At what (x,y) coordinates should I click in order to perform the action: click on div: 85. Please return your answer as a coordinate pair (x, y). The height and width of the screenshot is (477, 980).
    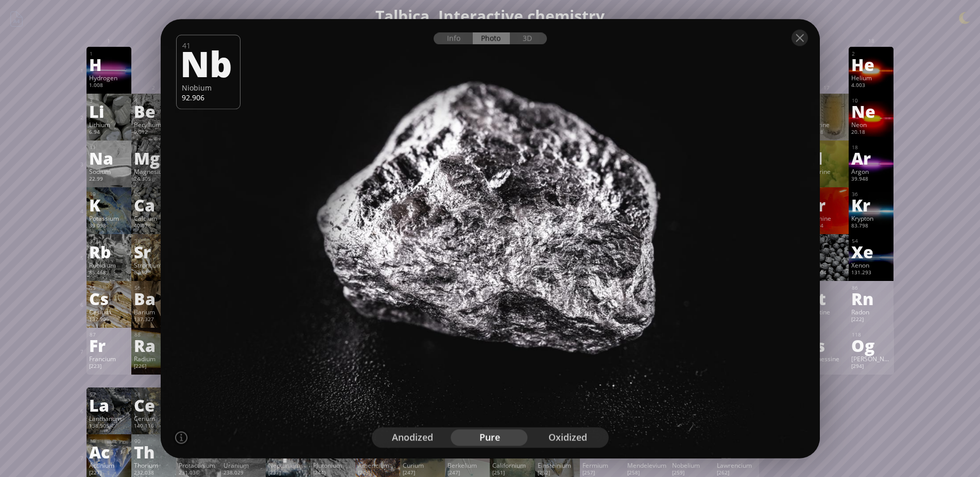
    Looking at the image, I should click on (826, 288).